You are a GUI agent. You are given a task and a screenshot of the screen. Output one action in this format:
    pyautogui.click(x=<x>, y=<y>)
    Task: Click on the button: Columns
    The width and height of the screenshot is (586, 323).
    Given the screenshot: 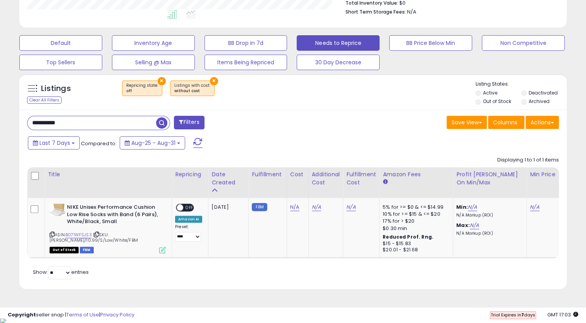 What is the action you would take?
    pyautogui.click(x=506, y=122)
    